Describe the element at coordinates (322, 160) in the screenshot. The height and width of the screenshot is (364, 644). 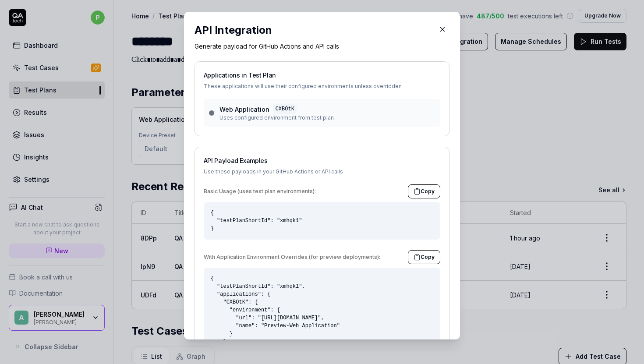
I see `h2: API Payload Examples` at that location.